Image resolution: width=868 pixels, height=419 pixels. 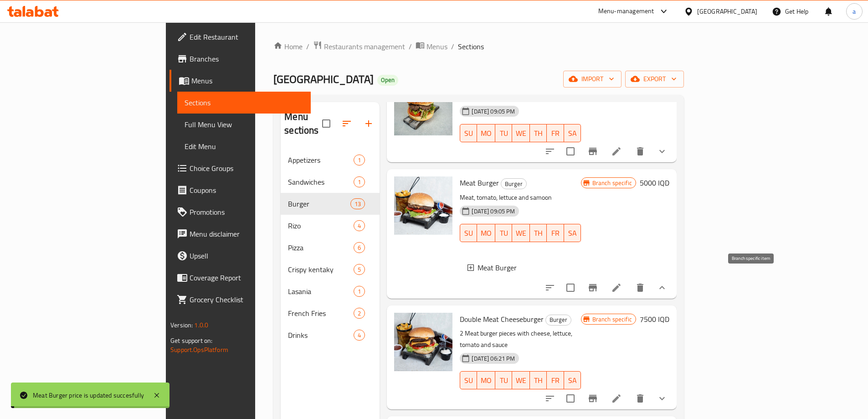 What do you see at coordinates (654, 79) in the screenshot?
I see `span: export` at bounding box center [654, 79].